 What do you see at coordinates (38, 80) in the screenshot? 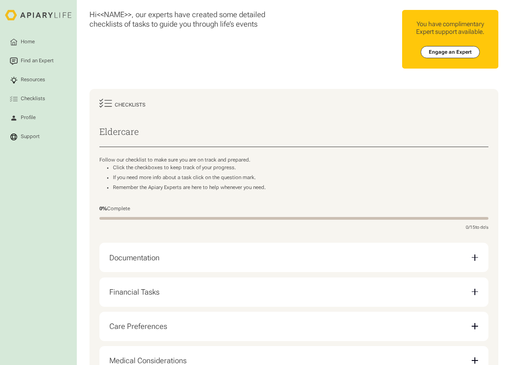
I see `a: Resources` at bounding box center [38, 80].